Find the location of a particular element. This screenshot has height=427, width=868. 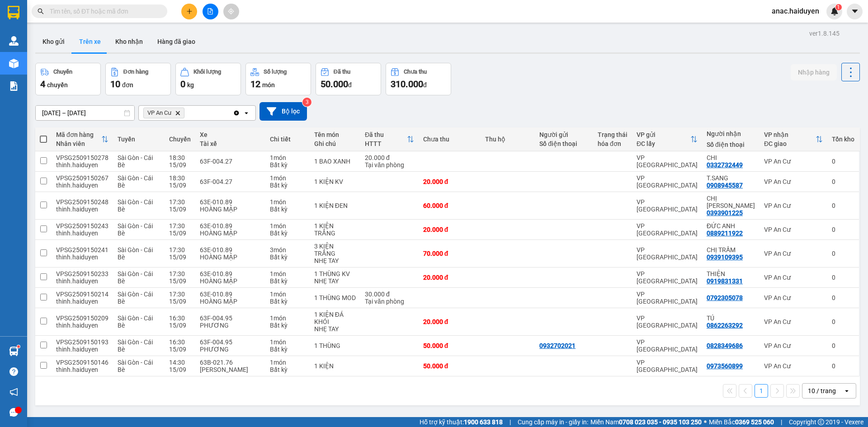

div: VPSG2509150248 is located at coordinates (82, 202).